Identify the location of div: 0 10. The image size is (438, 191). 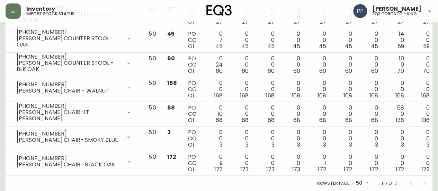
(215, 114).